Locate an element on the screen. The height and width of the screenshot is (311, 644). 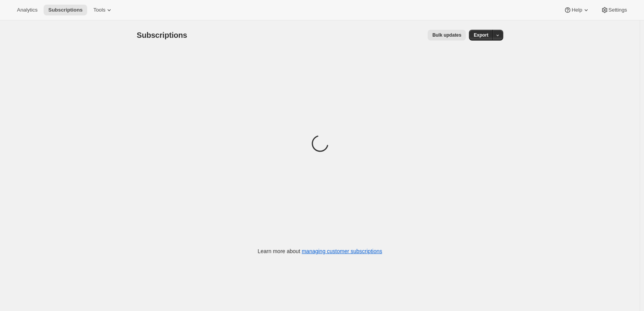
button: Help is located at coordinates (577, 10).